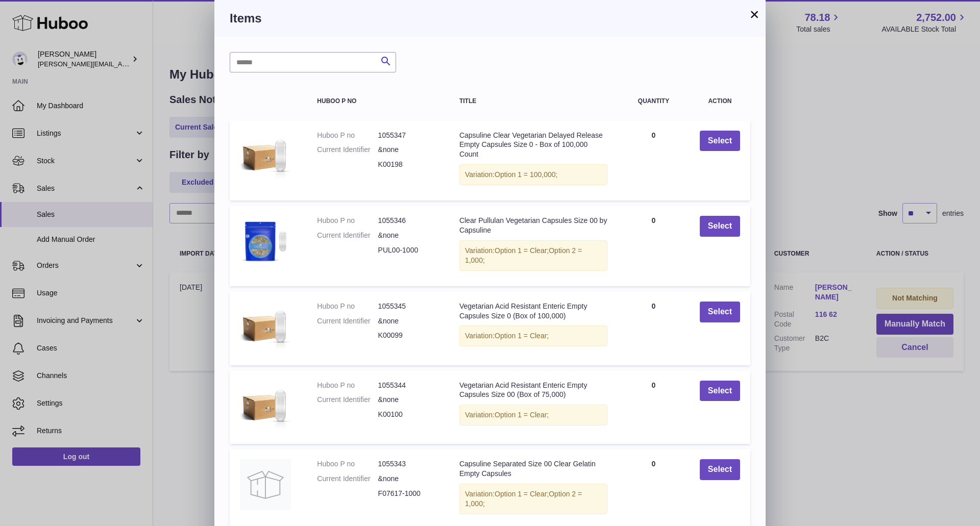  Describe the element at coordinates (526, 175) in the screenshot. I see `span: Option 1 = 100,000;` at that location.